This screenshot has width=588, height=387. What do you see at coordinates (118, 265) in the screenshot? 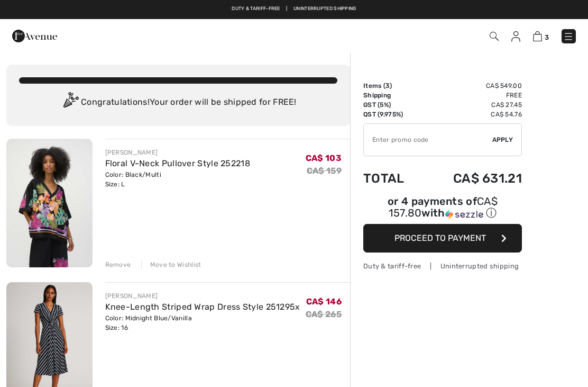
I see `div: Remove` at bounding box center [118, 265].